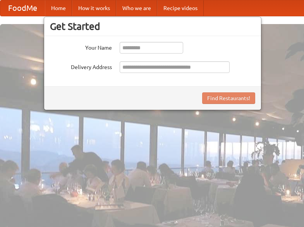  Describe the element at coordinates (229, 98) in the screenshot. I see `button: Find Restaurants!` at that location.